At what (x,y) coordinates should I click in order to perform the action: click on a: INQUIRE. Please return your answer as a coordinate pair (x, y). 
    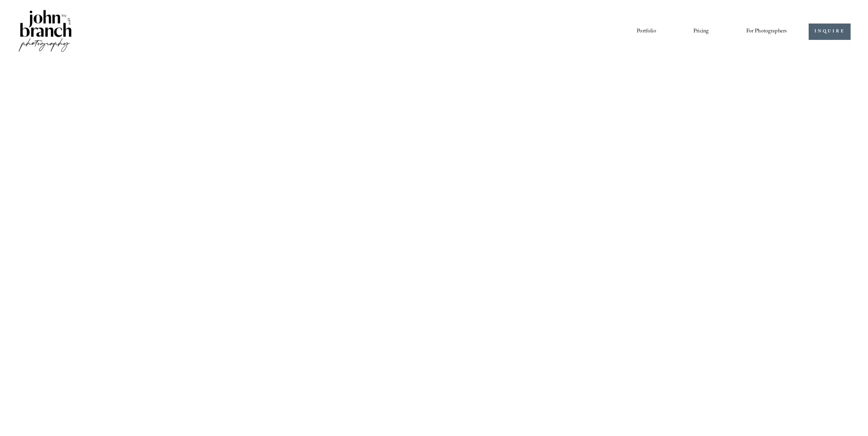
    Looking at the image, I should click on (830, 32).